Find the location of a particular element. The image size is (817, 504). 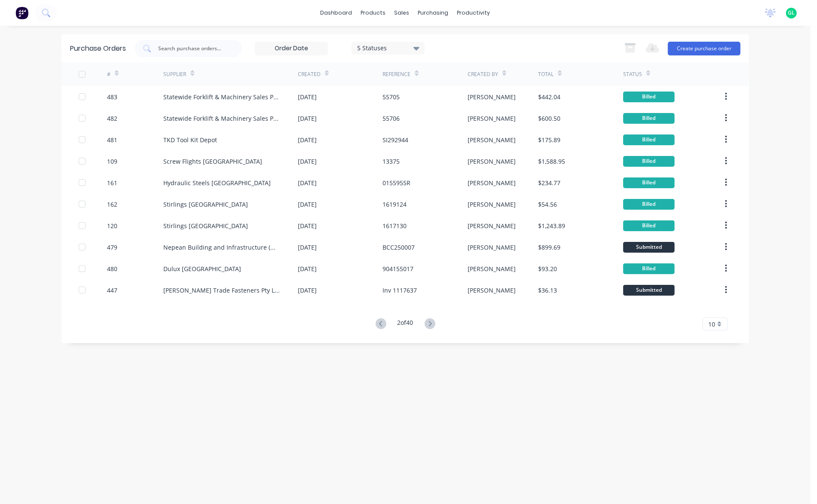

div: 482 is located at coordinates (112, 118).